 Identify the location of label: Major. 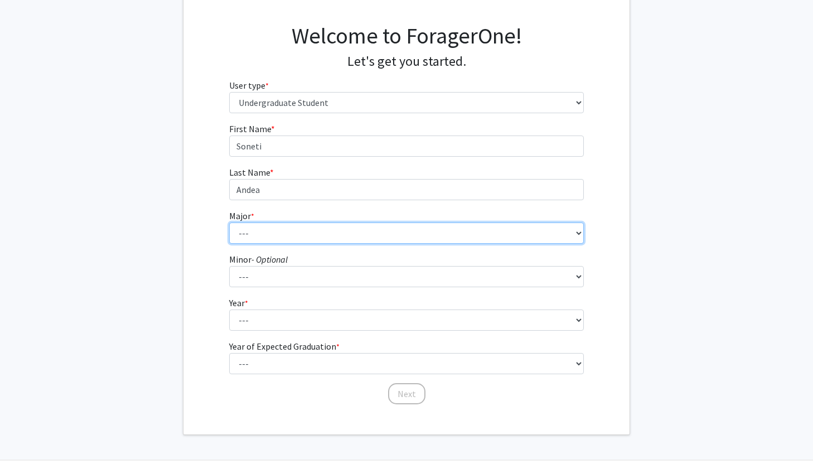
(241, 216).